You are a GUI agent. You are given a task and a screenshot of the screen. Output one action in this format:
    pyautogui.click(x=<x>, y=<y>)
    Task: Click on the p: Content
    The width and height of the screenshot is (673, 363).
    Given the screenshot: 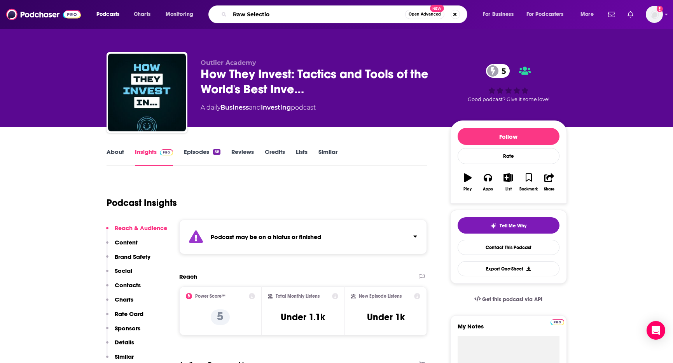 What is the action you would take?
    pyautogui.click(x=126, y=242)
    